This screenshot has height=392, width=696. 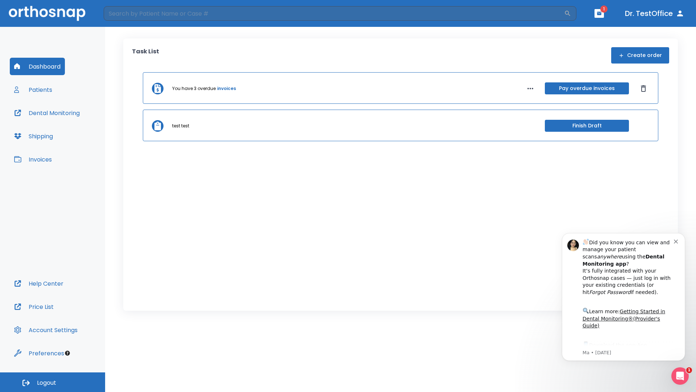 I want to click on button: Dismiss notification, so click(x=126, y=18).